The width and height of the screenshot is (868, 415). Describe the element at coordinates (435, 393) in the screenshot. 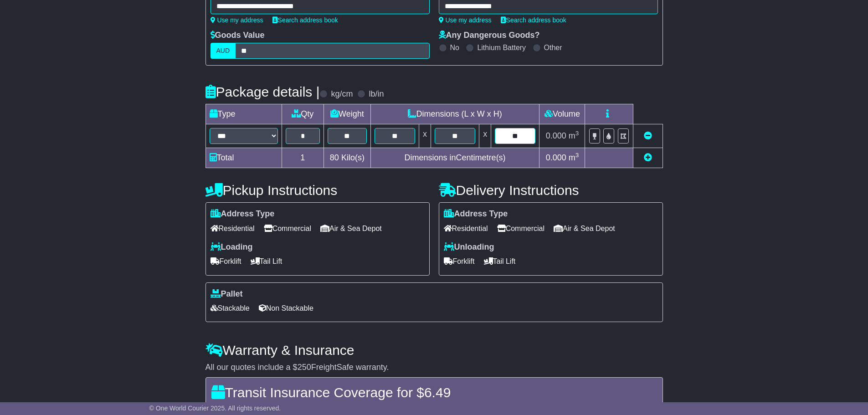

I see `h4: Transit Insurance Coverage for $` at that location.